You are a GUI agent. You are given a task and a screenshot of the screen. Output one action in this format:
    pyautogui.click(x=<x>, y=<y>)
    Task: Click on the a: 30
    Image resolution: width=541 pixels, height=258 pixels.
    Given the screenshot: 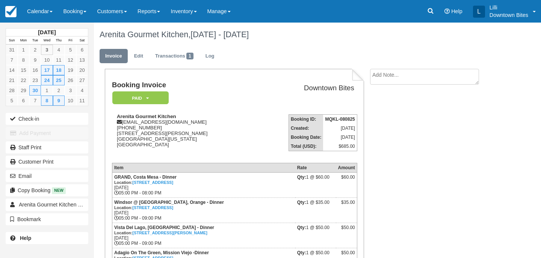 What is the action you would take?
    pyautogui.click(x=35, y=90)
    